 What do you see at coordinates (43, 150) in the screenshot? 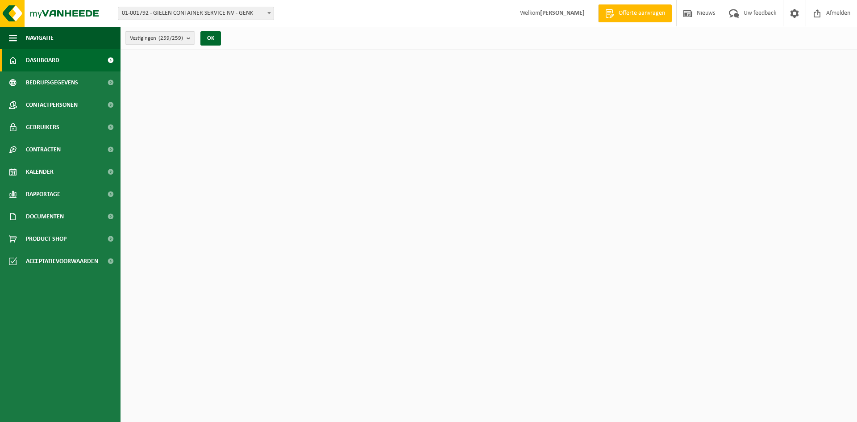
I see `span: Contracten` at bounding box center [43, 150].